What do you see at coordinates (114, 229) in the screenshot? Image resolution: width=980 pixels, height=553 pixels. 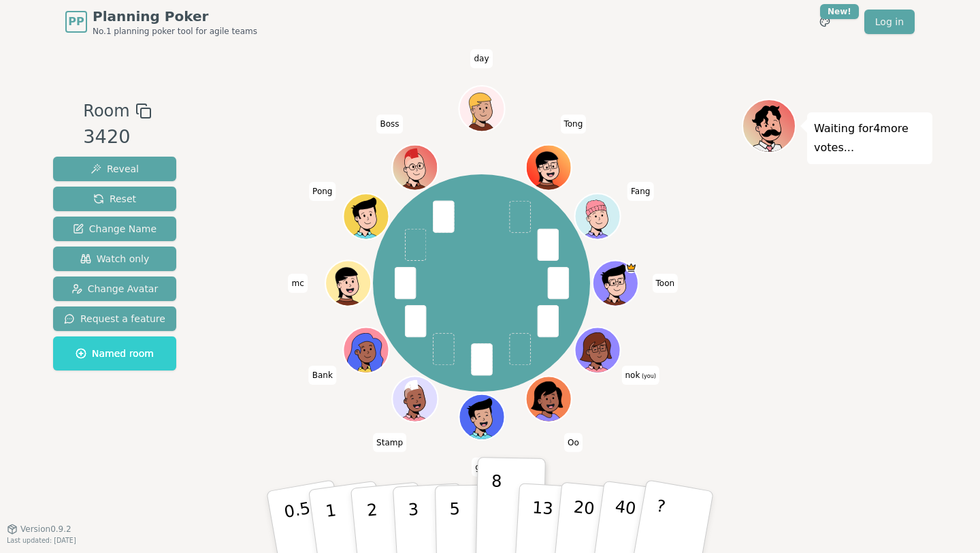 I see `span: Change Name` at bounding box center [114, 229].